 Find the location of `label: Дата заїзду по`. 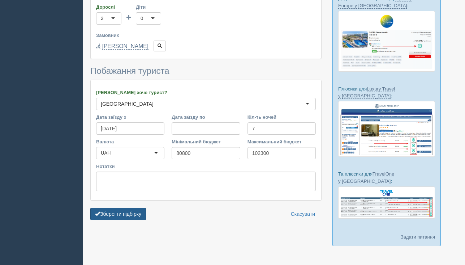

label: Дата заїзду по is located at coordinates (206, 117).